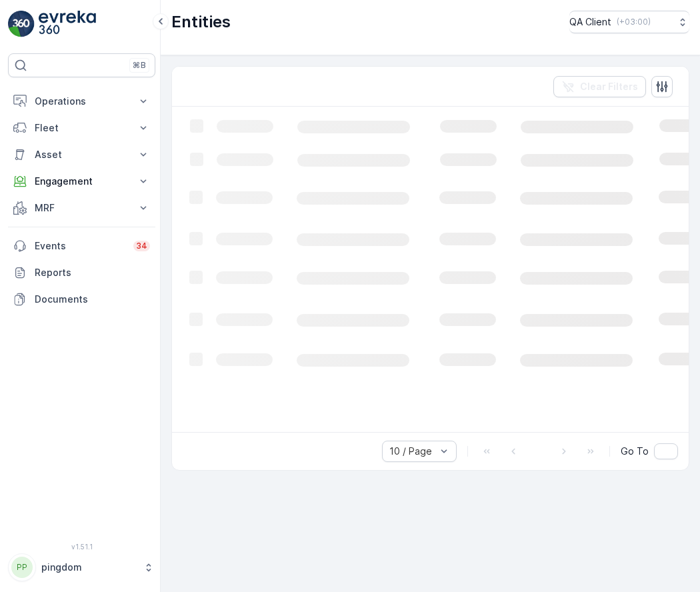  What do you see at coordinates (81, 546) in the screenshot?
I see `span: v 1.51.1` at bounding box center [81, 546].